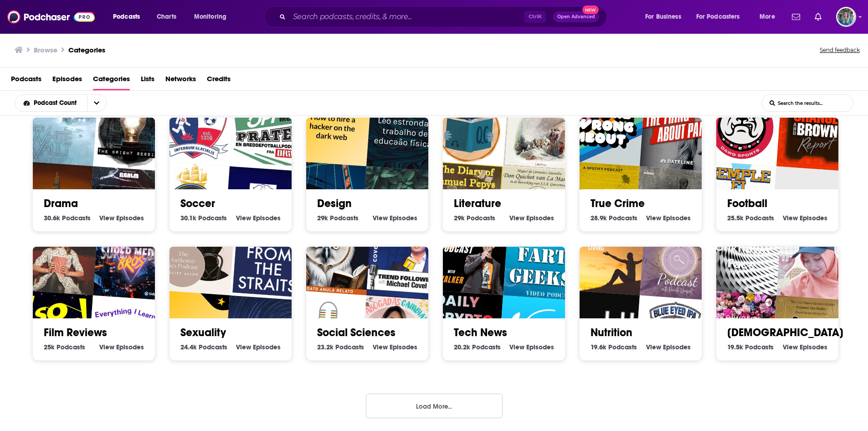  What do you see at coordinates (338, 218) in the screenshot?
I see `a: 29k Design Podcasts` at bounding box center [338, 218].